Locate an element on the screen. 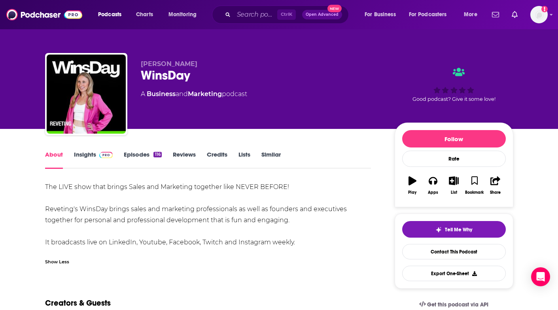 This screenshot has height=310, width=558. h2: Creators & Guests is located at coordinates (78, 303).